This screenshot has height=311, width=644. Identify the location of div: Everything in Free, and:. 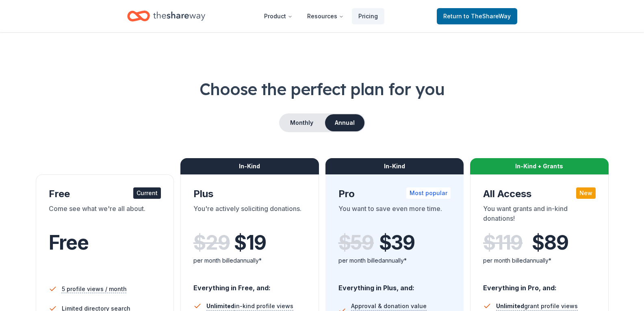
(249, 285).